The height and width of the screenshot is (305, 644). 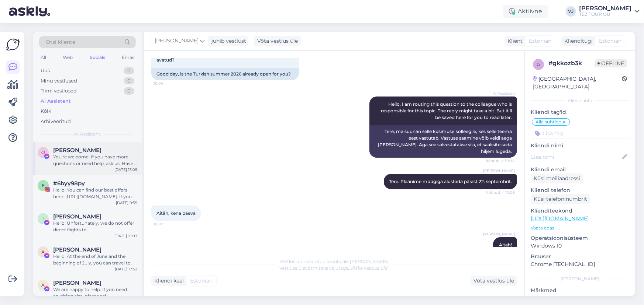 What do you see at coordinates (576, 157) in the screenshot?
I see `input: Lisa nimi` at bounding box center [576, 157].